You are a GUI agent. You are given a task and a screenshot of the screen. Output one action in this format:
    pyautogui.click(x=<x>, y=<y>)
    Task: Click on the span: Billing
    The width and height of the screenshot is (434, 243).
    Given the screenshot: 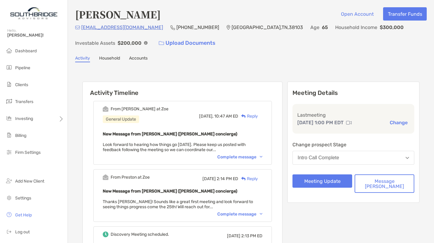 What is the action you would take?
    pyautogui.click(x=21, y=136)
    